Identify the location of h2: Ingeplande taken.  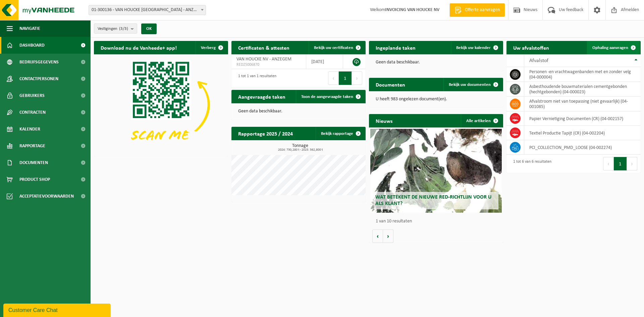
(395, 47).